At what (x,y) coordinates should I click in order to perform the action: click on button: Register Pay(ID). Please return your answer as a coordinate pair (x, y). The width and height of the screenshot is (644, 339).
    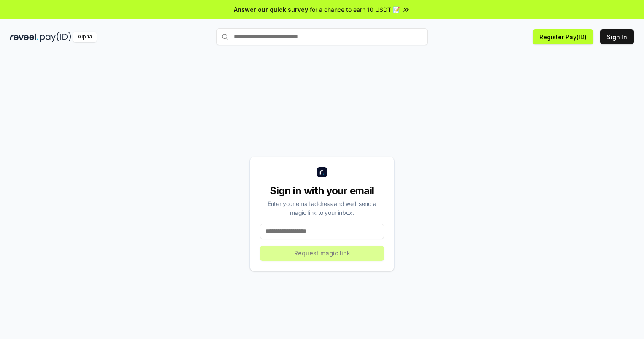
    Looking at the image, I should click on (563, 36).